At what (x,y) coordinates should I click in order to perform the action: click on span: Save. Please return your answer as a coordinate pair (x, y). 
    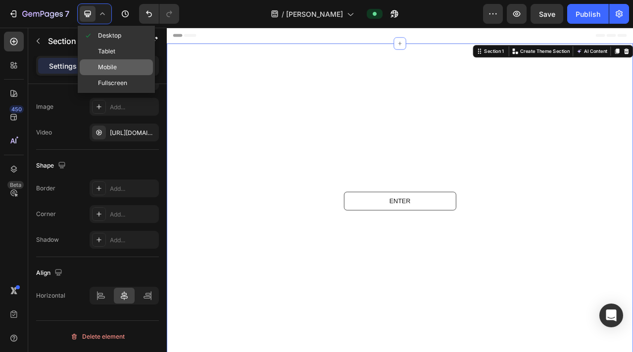
    Looking at the image, I should click on (547, 14).